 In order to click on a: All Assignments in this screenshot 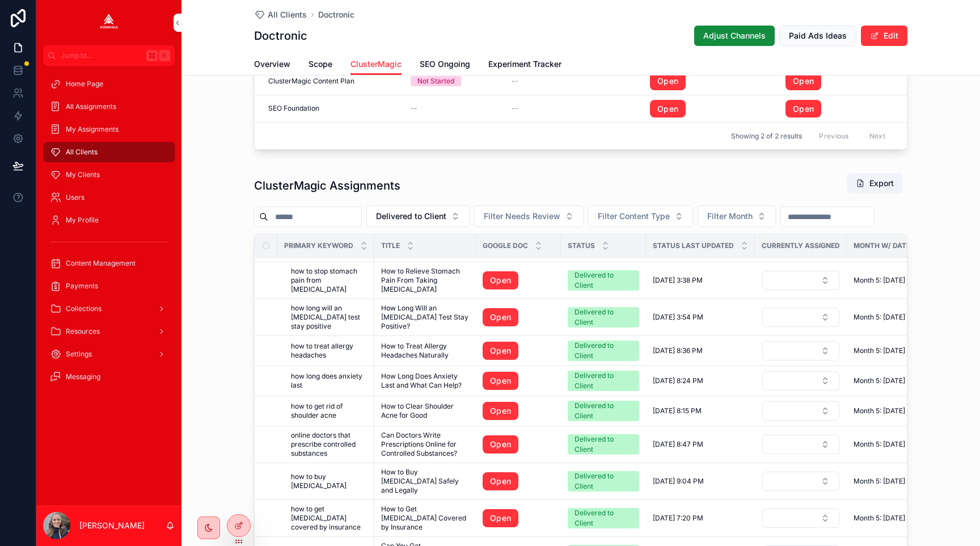, I will do `click(109, 107)`.